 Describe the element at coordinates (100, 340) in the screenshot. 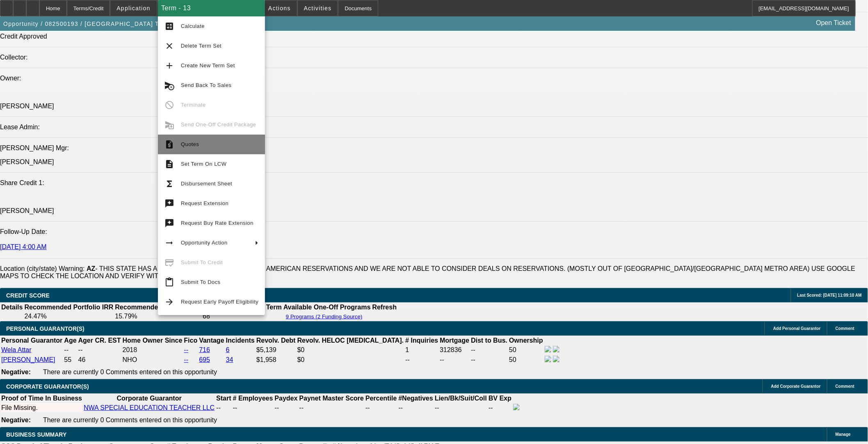

I see `b: Ager CR. EST` at that location.